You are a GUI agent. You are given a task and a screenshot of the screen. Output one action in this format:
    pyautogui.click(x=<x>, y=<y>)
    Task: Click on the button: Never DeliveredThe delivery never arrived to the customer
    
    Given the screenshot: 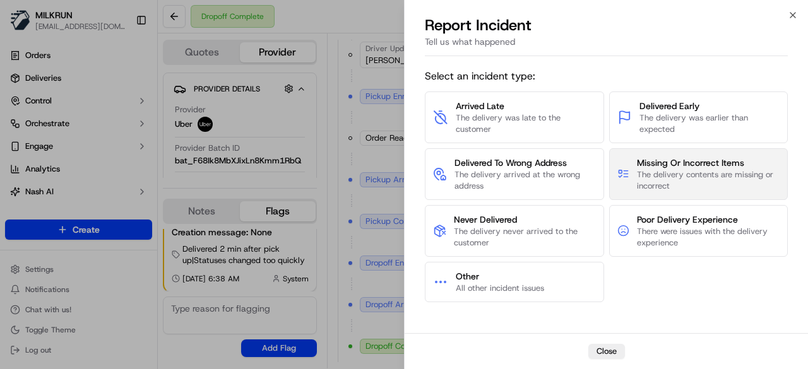 What is the action you would take?
    pyautogui.click(x=515, y=231)
    